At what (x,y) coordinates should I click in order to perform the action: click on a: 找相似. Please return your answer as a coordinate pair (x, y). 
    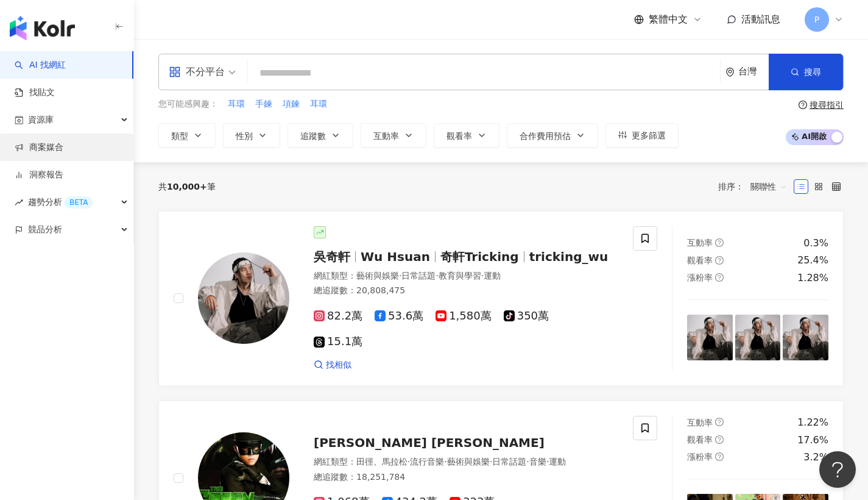
    Looking at the image, I should click on (333, 365).